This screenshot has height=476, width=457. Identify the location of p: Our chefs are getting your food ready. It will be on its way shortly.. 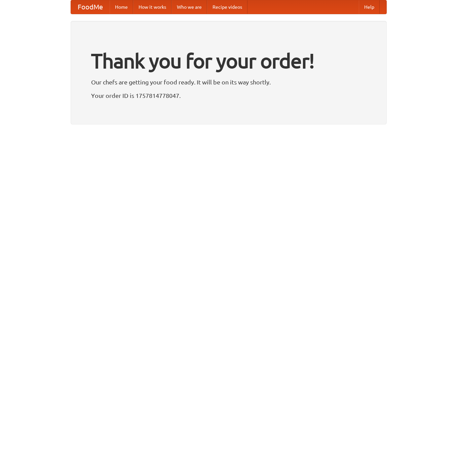
(228, 82).